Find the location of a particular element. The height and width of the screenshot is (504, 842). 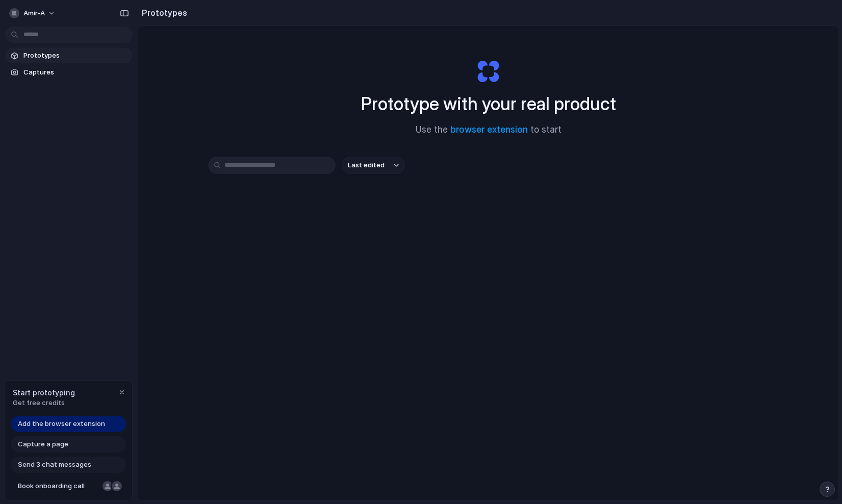

span: Last edited is located at coordinates (366, 165).